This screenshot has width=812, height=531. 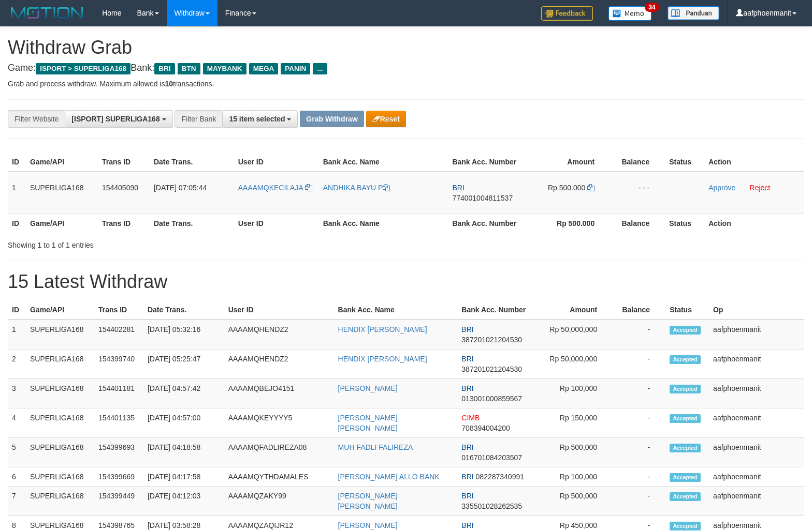 I want to click on td: 154399740, so click(x=119, y=364).